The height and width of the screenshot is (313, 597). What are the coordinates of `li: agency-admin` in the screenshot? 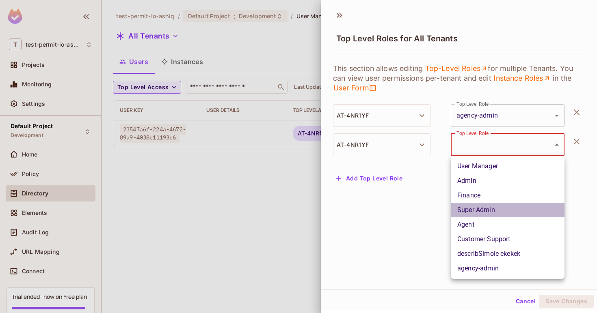 It's located at (507, 269).